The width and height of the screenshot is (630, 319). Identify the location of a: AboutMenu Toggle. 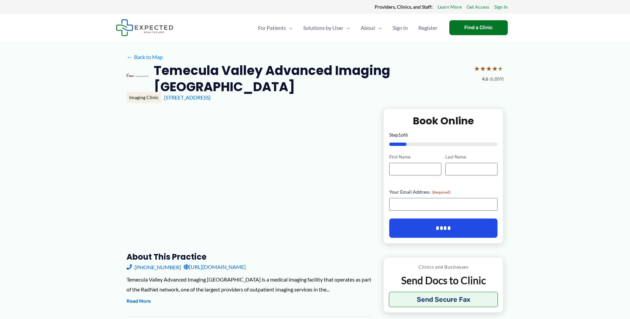
(371, 28).